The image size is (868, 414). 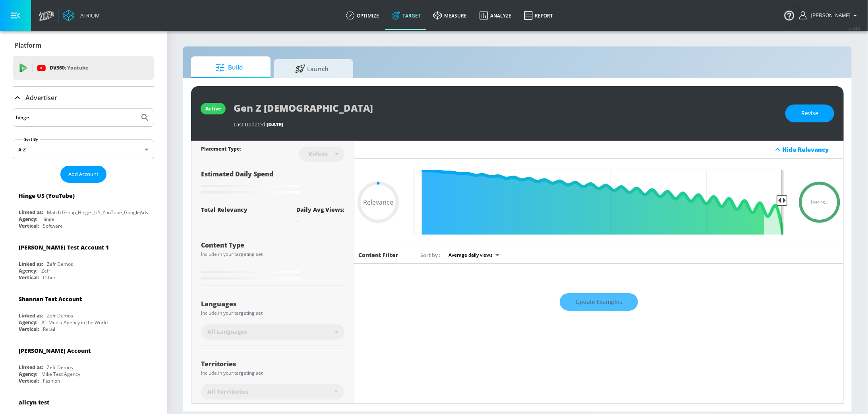 What do you see at coordinates (362, 16) in the screenshot?
I see `a: optimize` at bounding box center [362, 16].